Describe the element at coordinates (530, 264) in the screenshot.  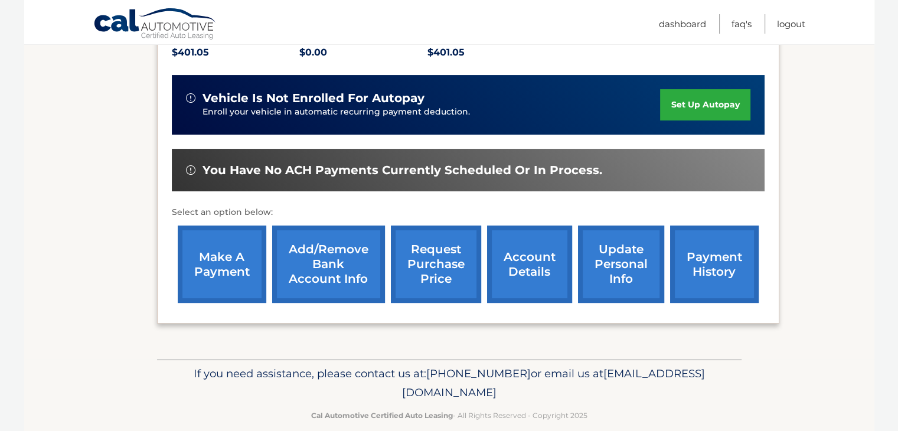
I see `a: account details` at that location.